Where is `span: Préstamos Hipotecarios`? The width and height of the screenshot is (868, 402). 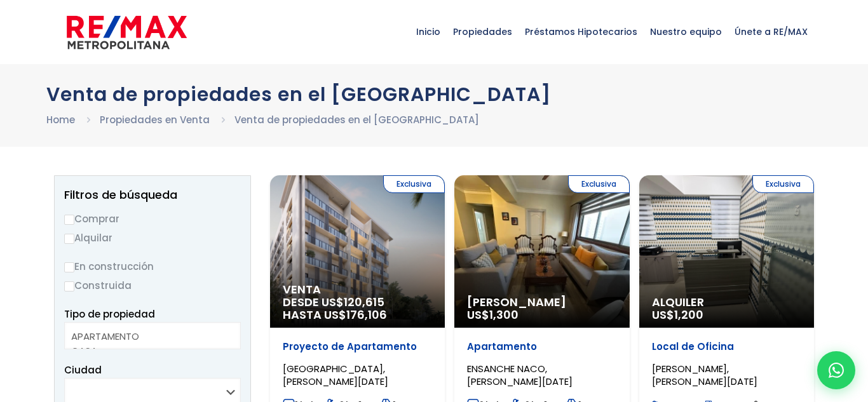 span: Préstamos Hipotecarios is located at coordinates (581, 32).